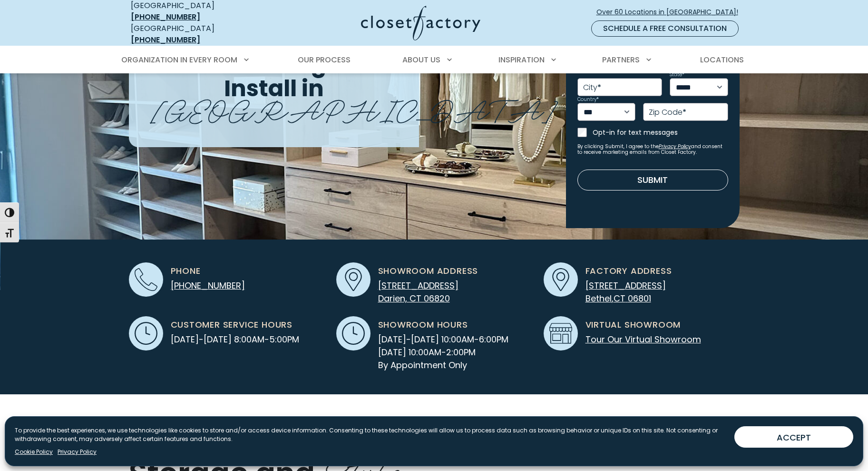  What do you see at coordinates (428, 271) in the screenshot?
I see `span: Showroom Address` at bounding box center [428, 271].